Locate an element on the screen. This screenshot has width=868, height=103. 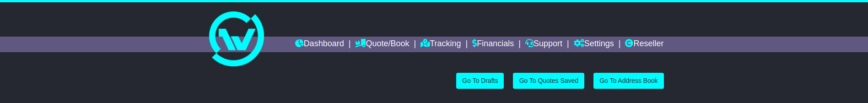
a: Tracking is located at coordinates (441, 44).